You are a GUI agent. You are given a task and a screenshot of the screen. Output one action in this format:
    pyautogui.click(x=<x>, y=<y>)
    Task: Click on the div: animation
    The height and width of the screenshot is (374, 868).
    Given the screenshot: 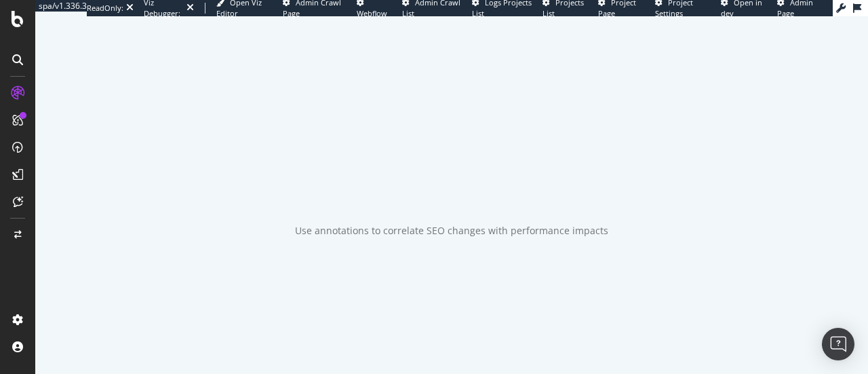 What is the action you would take?
    pyautogui.click(x=451, y=178)
    